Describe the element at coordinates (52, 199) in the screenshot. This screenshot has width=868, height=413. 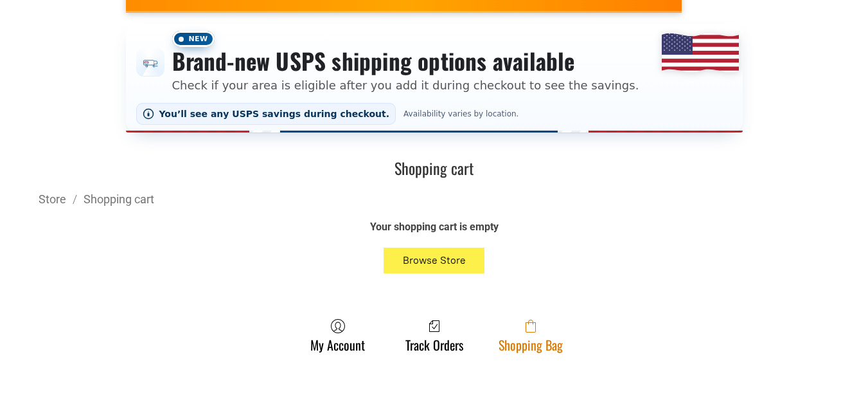
I see `a: Store` at that location.